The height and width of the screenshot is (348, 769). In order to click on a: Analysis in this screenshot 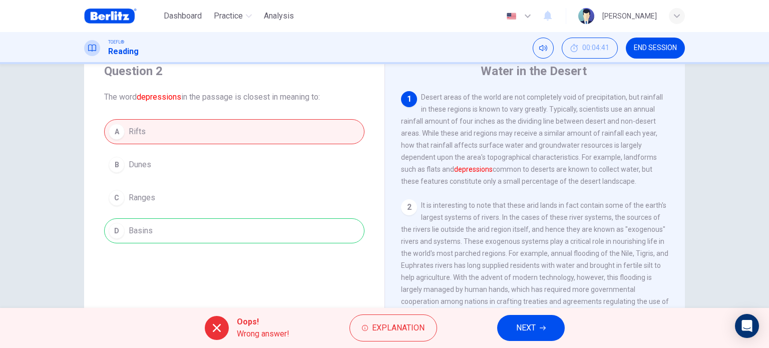, I will do `click(279, 16)`.